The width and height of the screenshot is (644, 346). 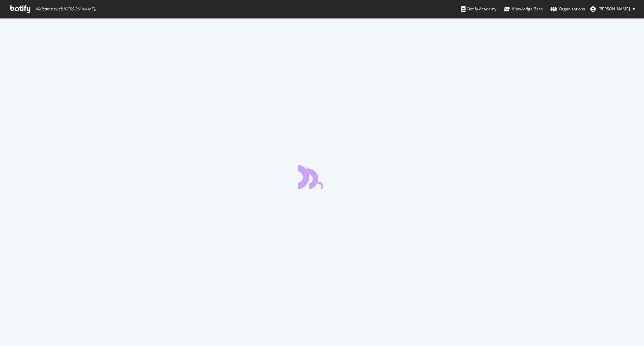 I want to click on span: Marcel Köhler, so click(x=614, y=9).